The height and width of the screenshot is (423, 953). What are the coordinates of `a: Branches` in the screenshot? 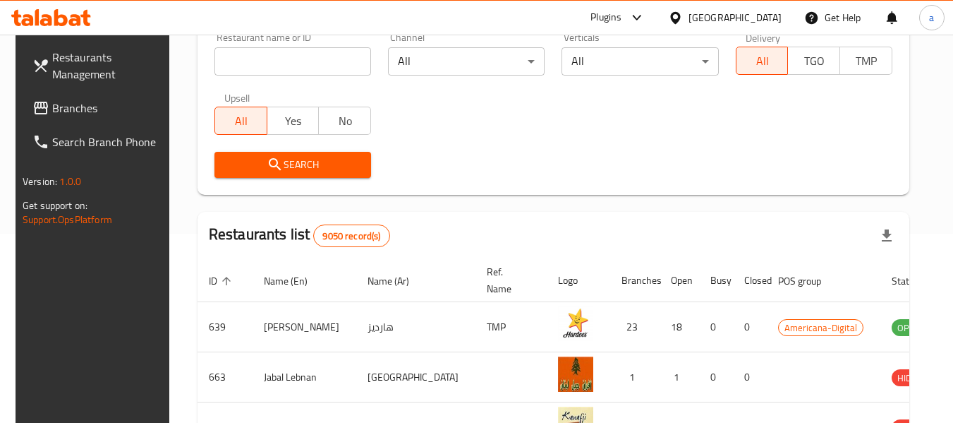 It's located at (98, 108).